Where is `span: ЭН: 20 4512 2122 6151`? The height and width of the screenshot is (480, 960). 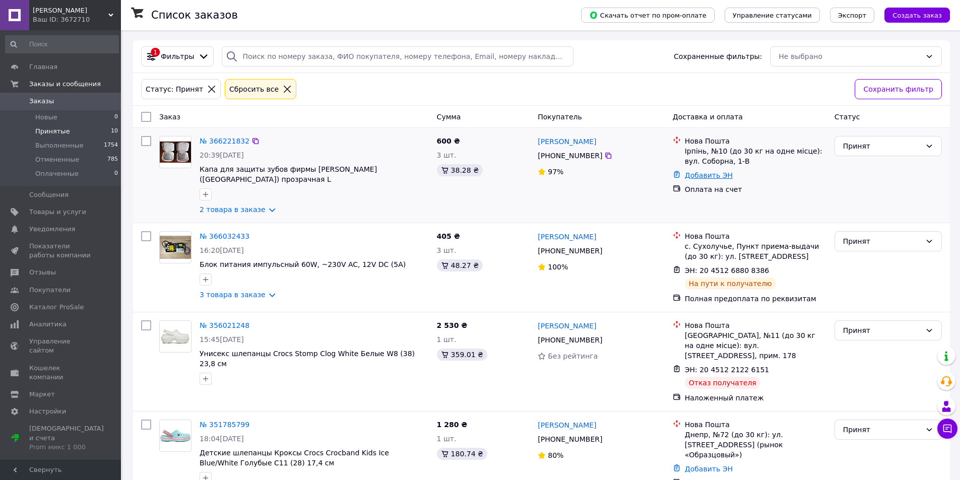 span: ЭН: 20 4512 2122 6151 is located at coordinates (727, 370).